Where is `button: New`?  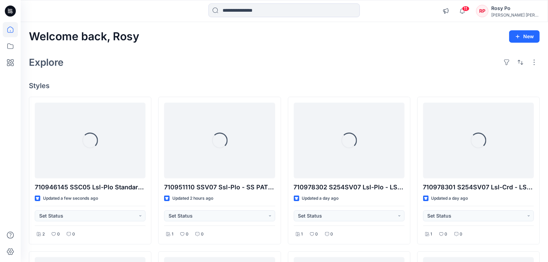
button: New is located at coordinates (524, 36).